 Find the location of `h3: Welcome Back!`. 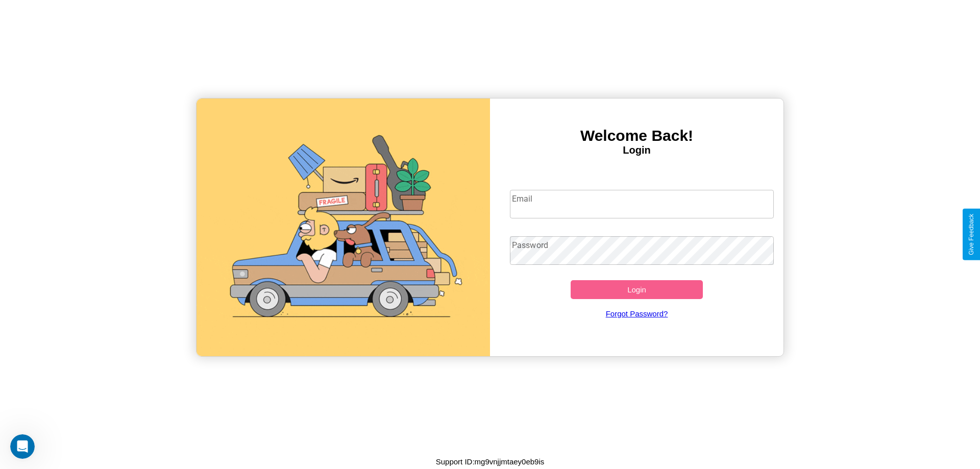

h3: Welcome Back! is located at coordinates (636, 136).